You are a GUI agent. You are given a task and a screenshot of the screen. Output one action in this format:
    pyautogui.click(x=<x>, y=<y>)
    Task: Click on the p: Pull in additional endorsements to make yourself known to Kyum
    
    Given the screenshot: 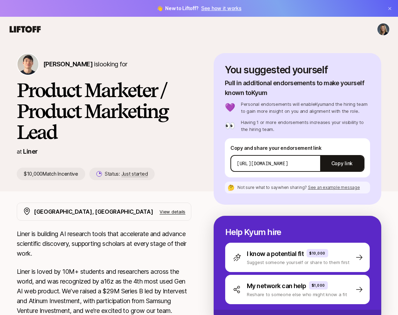 What is the action you would take?
    pyautogui.click(x=297, y=88)
    